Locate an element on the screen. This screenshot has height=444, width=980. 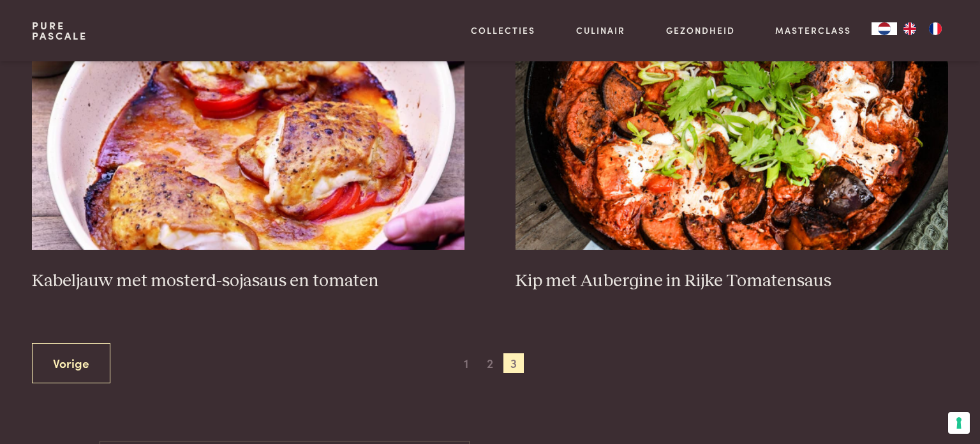
aside: Language selected: Nederlands is located at coordinates (909, 29).